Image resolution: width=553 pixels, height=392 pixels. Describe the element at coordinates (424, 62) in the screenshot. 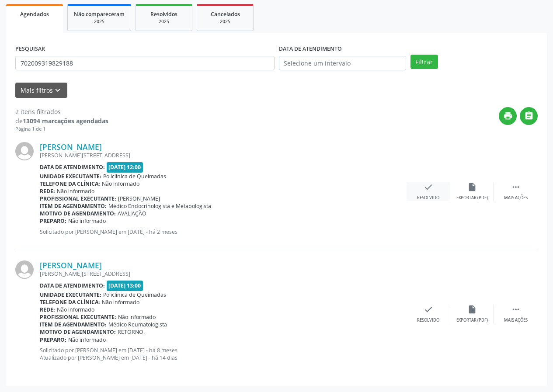

I see `button: Filtrar` at that location.